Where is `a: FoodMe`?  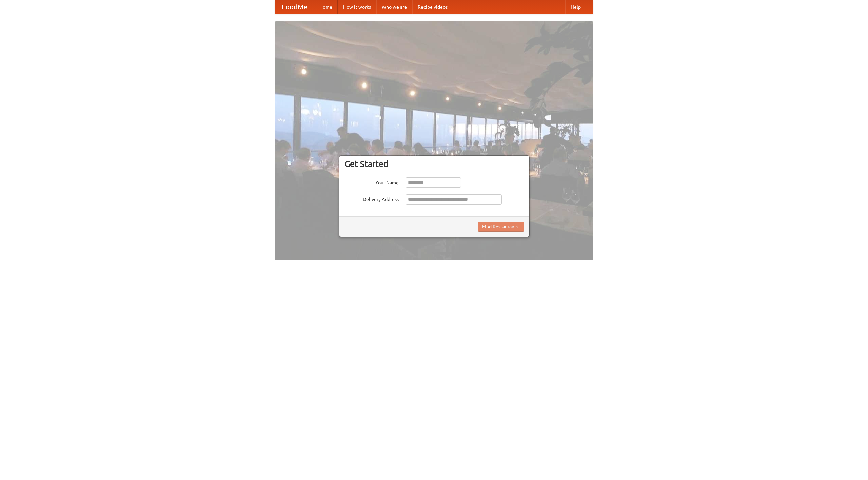 a: FoodMe is located at coordinates (294, 7).